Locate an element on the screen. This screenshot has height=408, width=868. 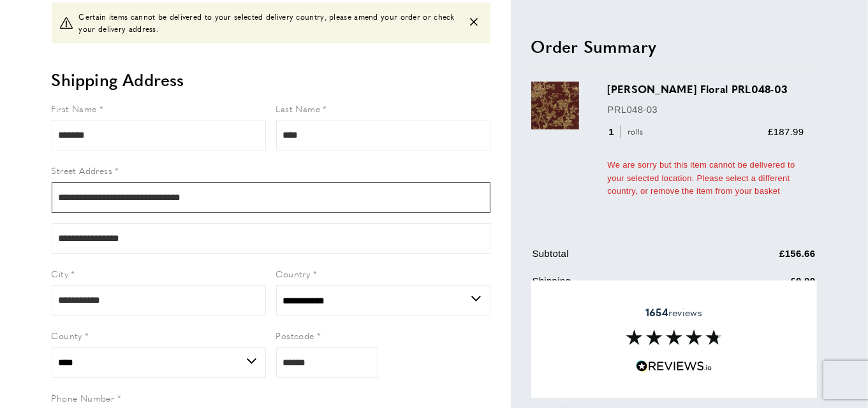
img: Marlowe Floral PRL048-03 is located at coordinates (555, 105).